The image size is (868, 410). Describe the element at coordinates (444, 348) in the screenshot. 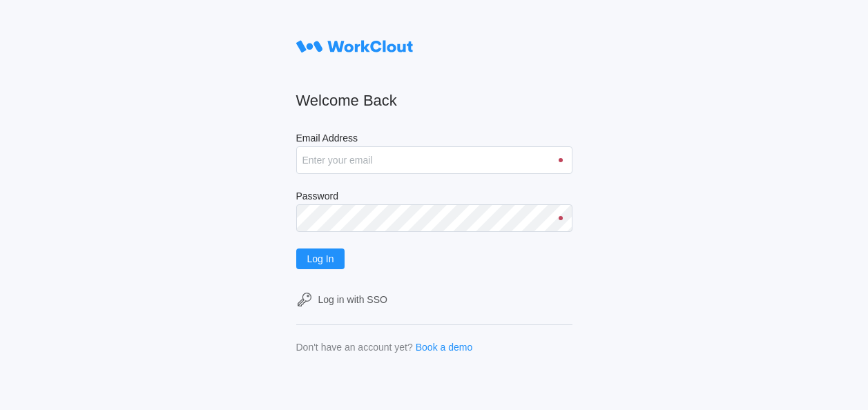

I see `div: Book a demo` at that location.